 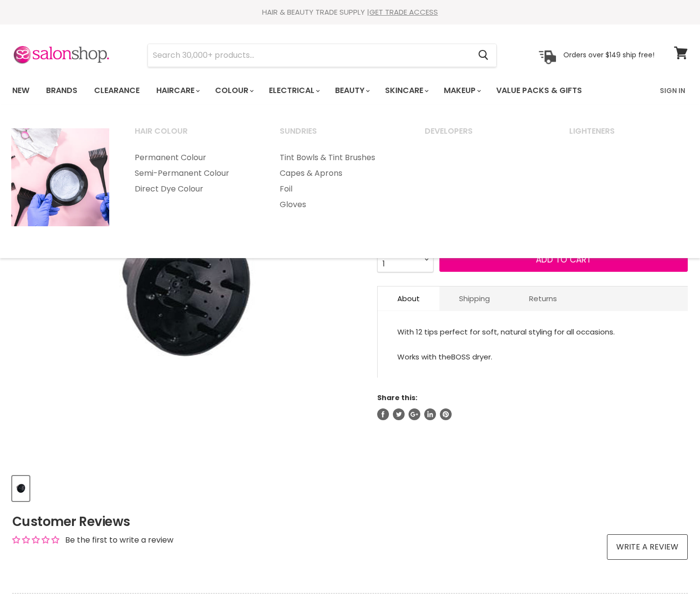 I want to click on a: Semi-Permanent Colour, so click(x=194, y=173).